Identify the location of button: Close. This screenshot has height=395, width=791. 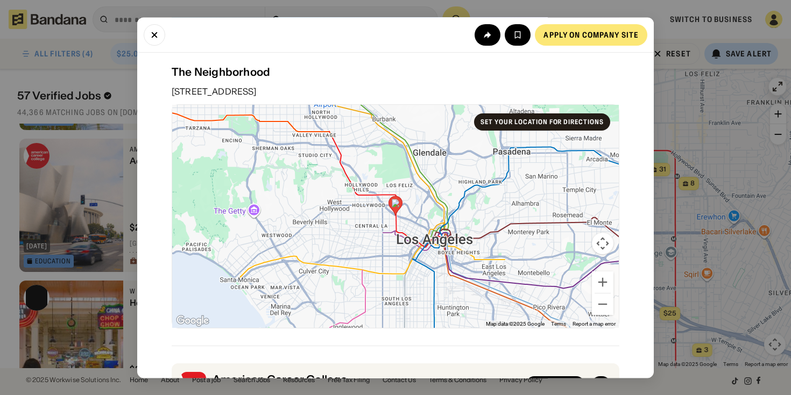
(154, 34).